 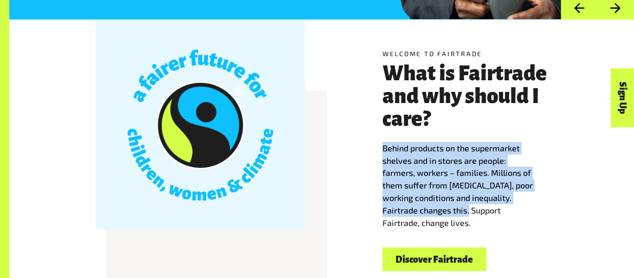 What do you see at coordinates (465, 96) in the screenshot?
I see `h3: What is Fairtrade and why should I care?` at bounding box center [465, 96].